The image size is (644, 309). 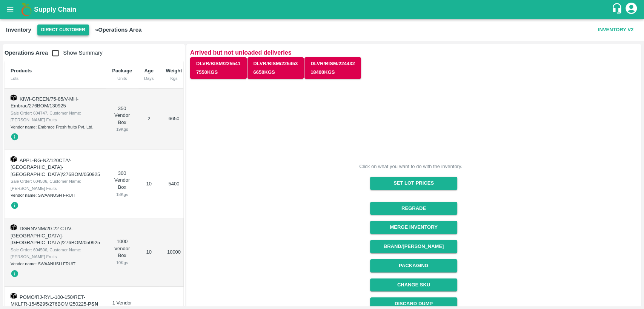 I want to click on button: Select DC, so click(x=63, y=30).